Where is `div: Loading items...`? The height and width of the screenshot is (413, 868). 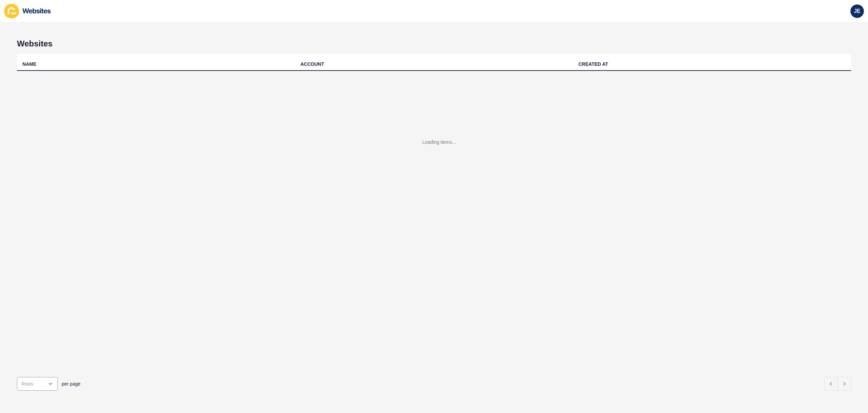 div: Loading items... is located at coordinates (440, 142).